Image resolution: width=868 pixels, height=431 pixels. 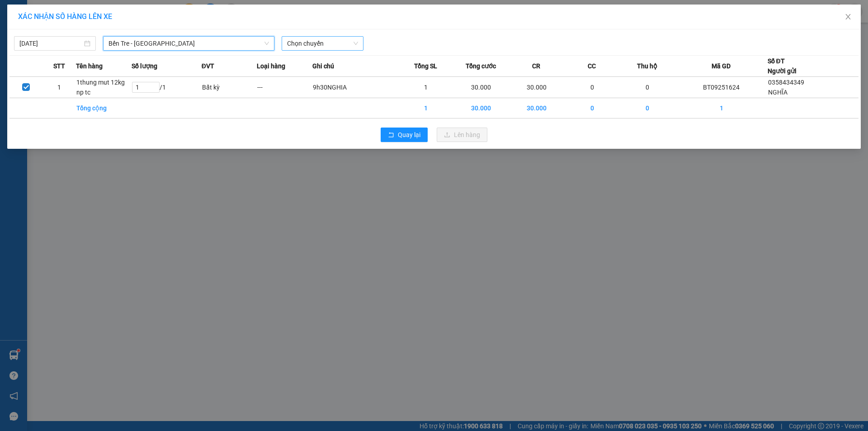 I want to click on span: NGHĨA, so click(x=778, y=92).